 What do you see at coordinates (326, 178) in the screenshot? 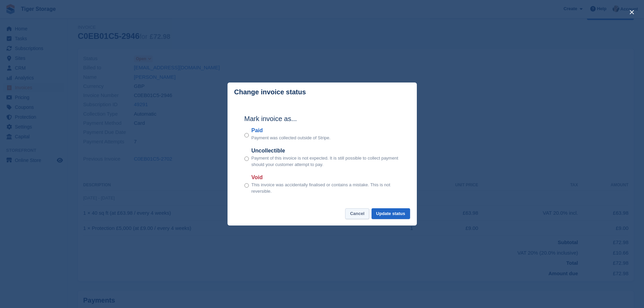
I see `label: Void` at bounding box center [326, 178].